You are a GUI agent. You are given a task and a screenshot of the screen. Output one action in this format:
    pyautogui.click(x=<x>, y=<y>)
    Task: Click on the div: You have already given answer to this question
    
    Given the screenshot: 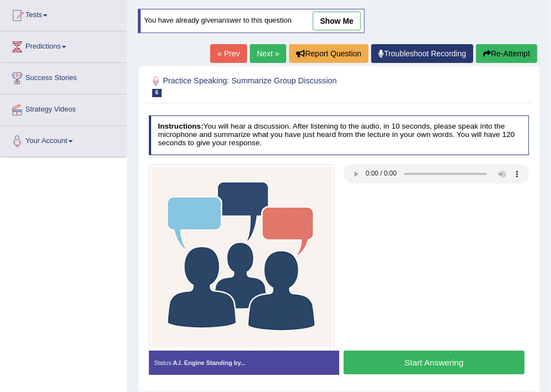 What is the action you would take?
    pyautogui.click(x=251, y=21)
    